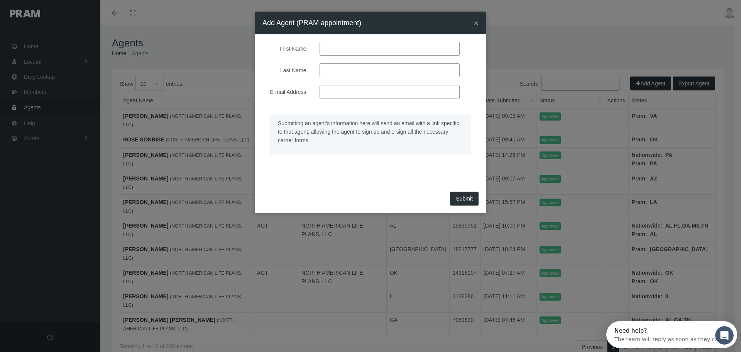  I want to click on span: Submit, so click(465, 198).